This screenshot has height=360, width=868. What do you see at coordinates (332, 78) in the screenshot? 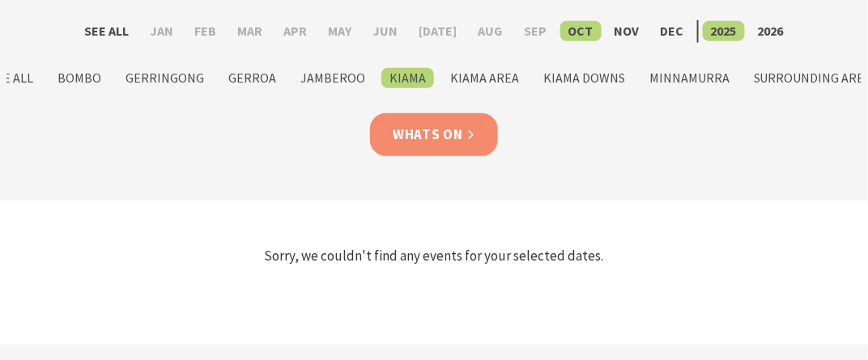
I see `label: Jamberoo` at bounding box center [332, 78].